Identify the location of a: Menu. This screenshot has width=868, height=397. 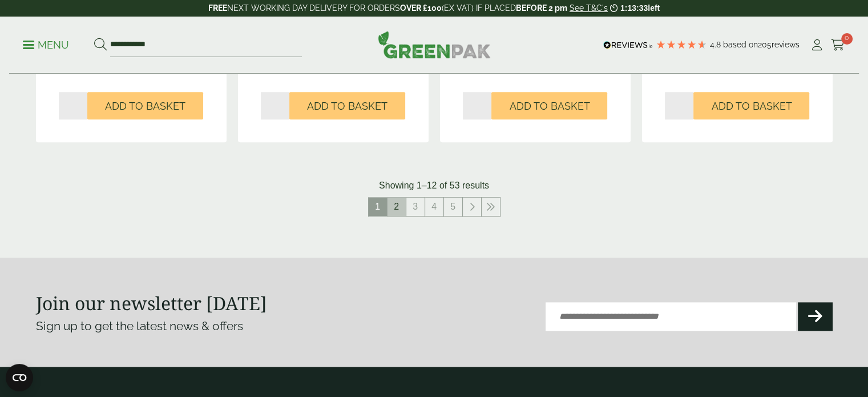
(46, 44).